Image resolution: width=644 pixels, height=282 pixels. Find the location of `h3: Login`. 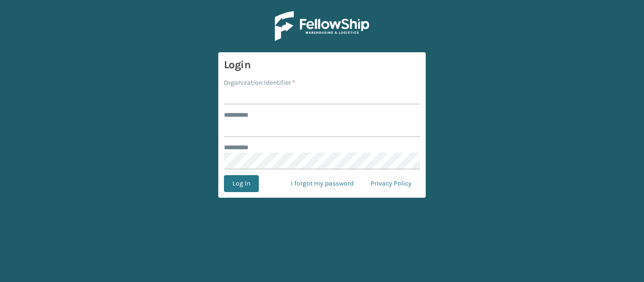

h3: Login is located at coordinates (322, 65).